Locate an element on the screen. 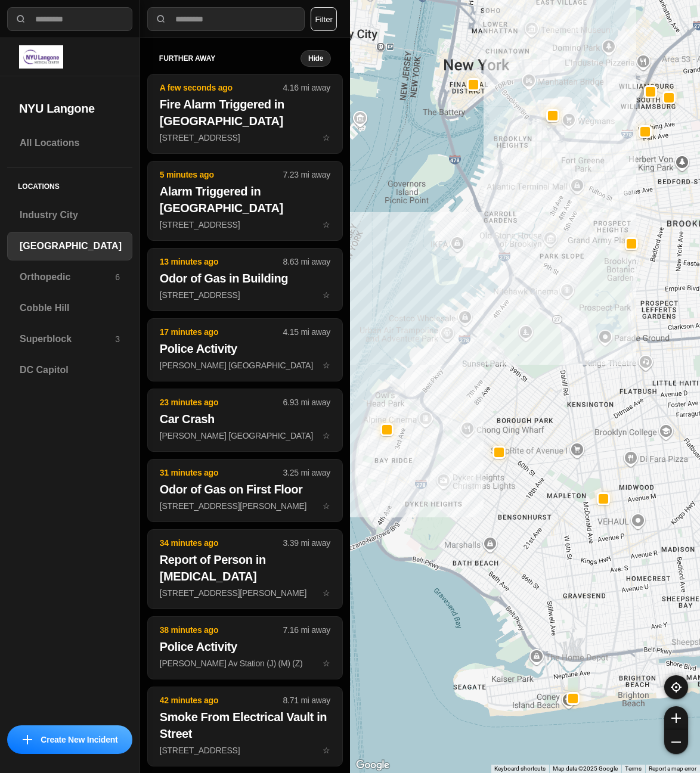  p: 4.15 mi away is located at coordinates (306, 332).